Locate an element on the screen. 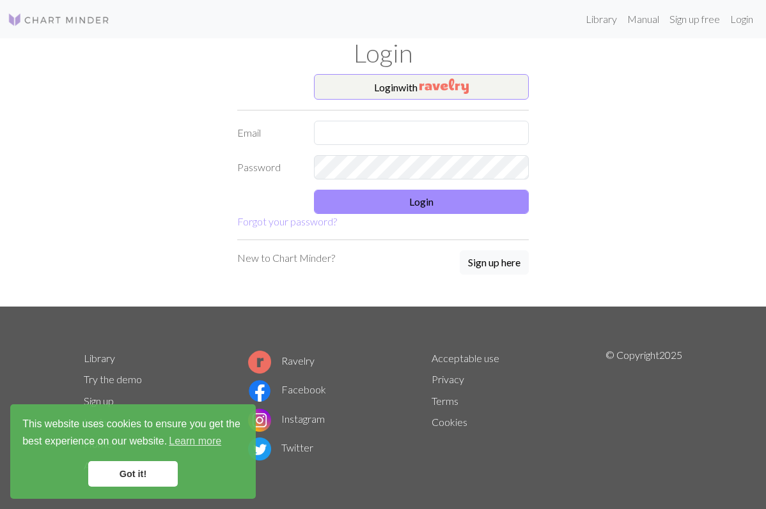 The height and width of the screenshot is (509, 766). a: Twitter is located at coordinates (281, 447).